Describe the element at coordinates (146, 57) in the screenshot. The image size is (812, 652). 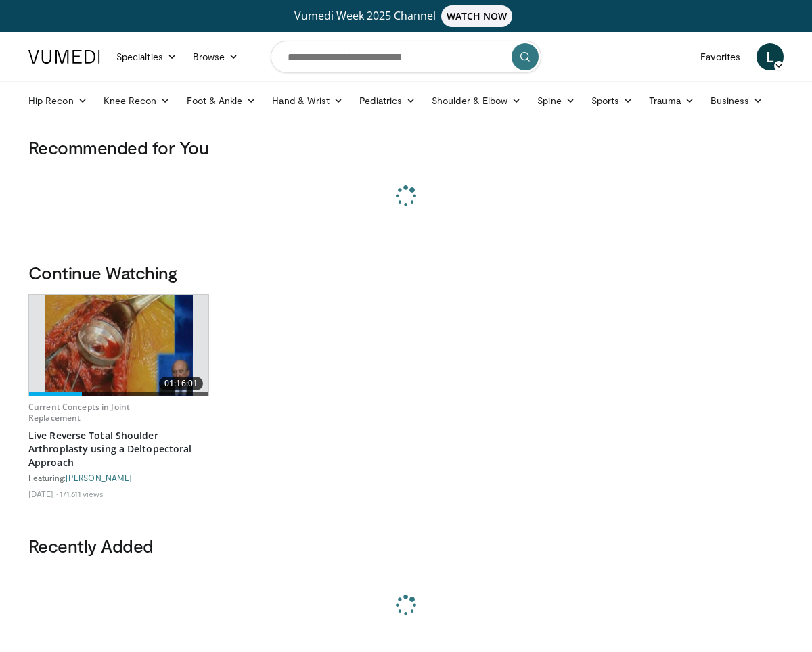
I see `a: Specialties` at that location.